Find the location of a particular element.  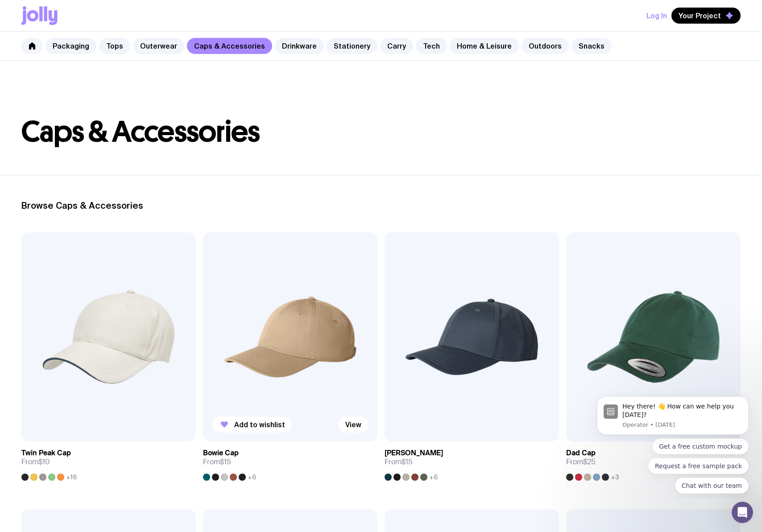

span: $25 is located at coordinates (589, 462).